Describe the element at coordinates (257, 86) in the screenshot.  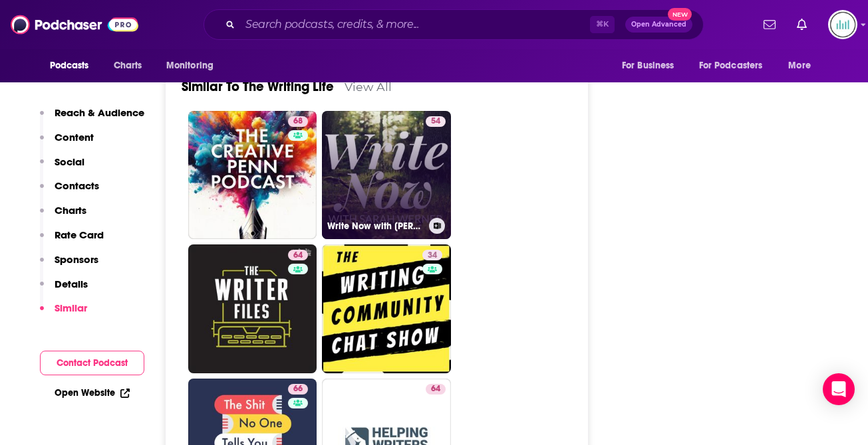
I see `a: Similar To The Writing Life` at that location.